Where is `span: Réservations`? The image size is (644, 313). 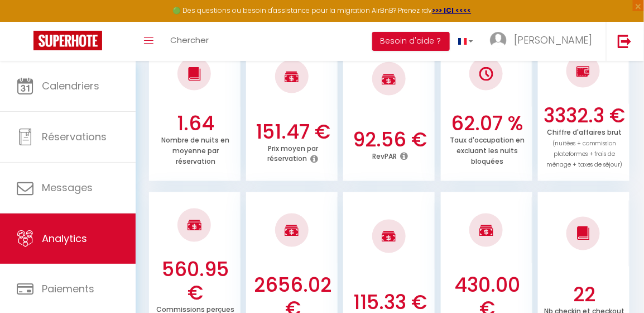
span: Réservations is located at coordinates (74, 136).